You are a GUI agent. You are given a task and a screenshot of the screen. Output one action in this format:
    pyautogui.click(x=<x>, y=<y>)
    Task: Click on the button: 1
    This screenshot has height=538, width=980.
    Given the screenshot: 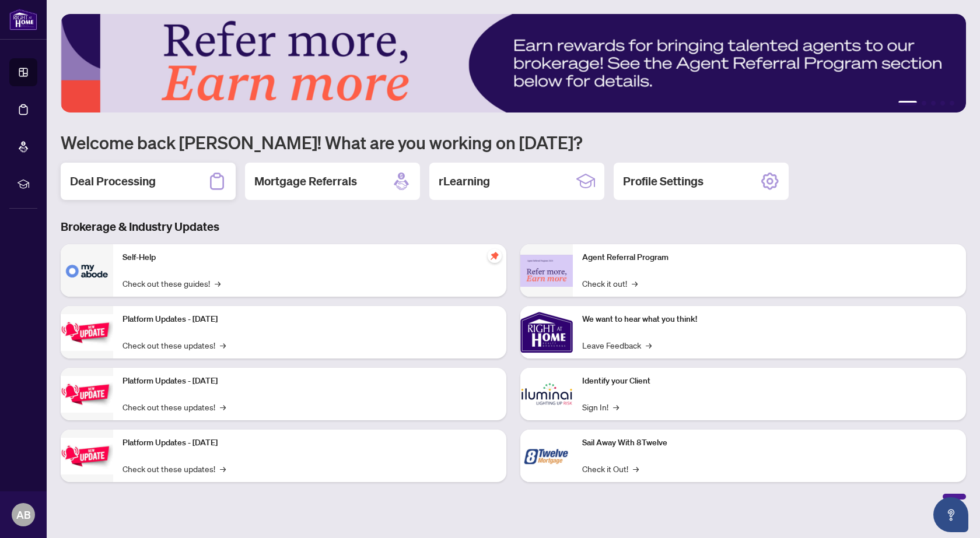 What is the action you would take?
    pyautogui.click(x=908, y=104)
    